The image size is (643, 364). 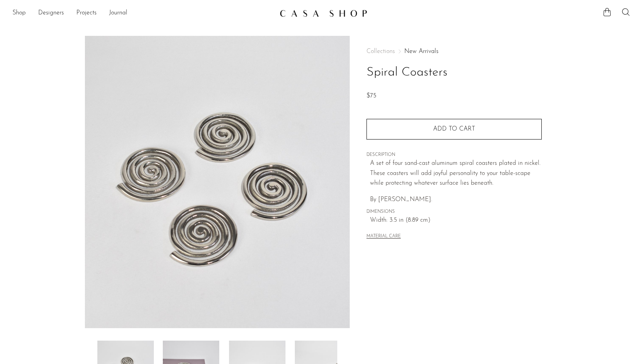 What do you see at coordinates (456, 220) in the screenshot?
I see `span: Width: 3.5 in (8.89 cm)` at bounding box center [456, 220].